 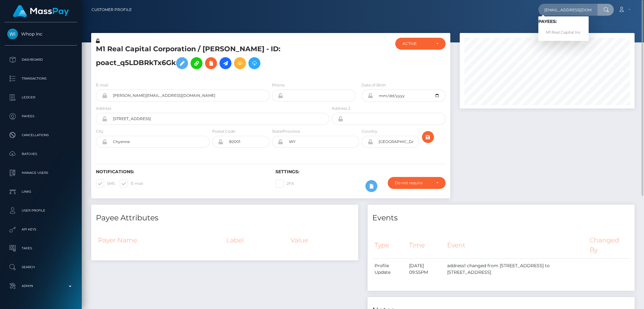 What do you see at coordinates (41, 79) in the screenshot?
I see `a: Transactions` at bounding box center [41, 79].